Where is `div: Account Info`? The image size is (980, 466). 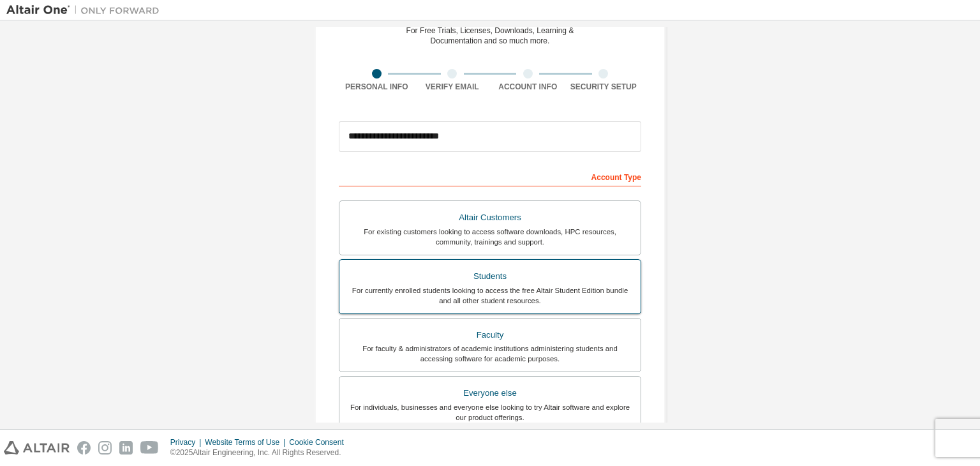
div: Account Info is located at coordinates (527, 87).